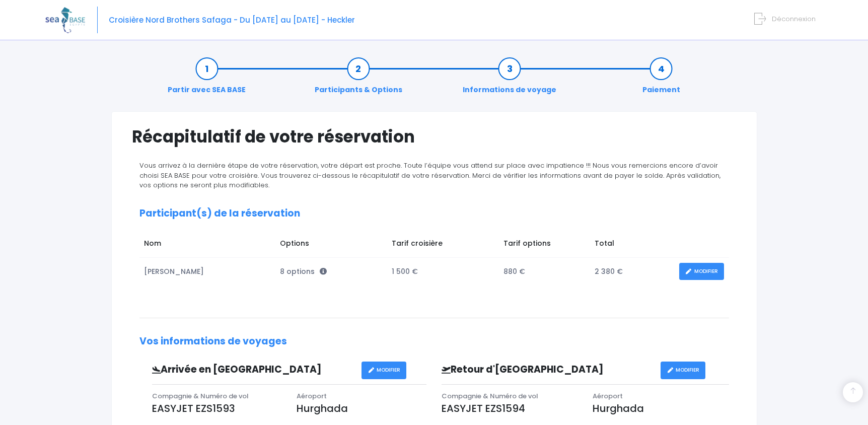  I want to click on span: Déconnexion, so click(794, 19).